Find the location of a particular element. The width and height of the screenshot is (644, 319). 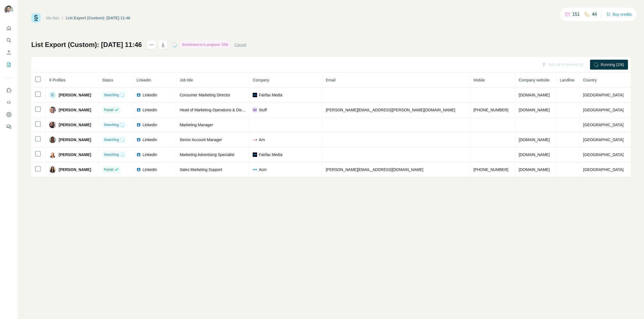

div: C is located at coordinates (53, 95).